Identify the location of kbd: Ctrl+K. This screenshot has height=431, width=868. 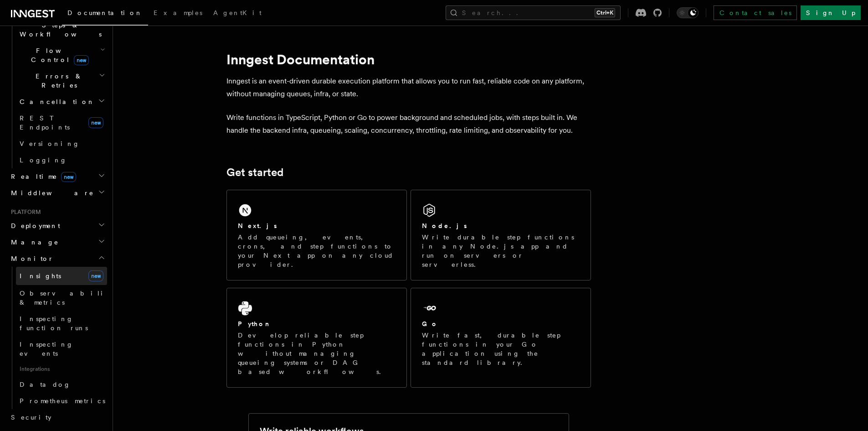
(605, 13).